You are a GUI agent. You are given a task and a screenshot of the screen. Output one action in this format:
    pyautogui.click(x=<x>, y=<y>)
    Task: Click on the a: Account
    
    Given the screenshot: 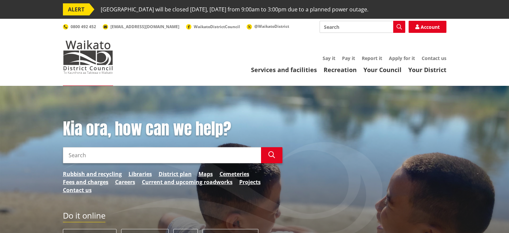 What is the action you would take?
    pyautogui.click(x=427, y=27)
    